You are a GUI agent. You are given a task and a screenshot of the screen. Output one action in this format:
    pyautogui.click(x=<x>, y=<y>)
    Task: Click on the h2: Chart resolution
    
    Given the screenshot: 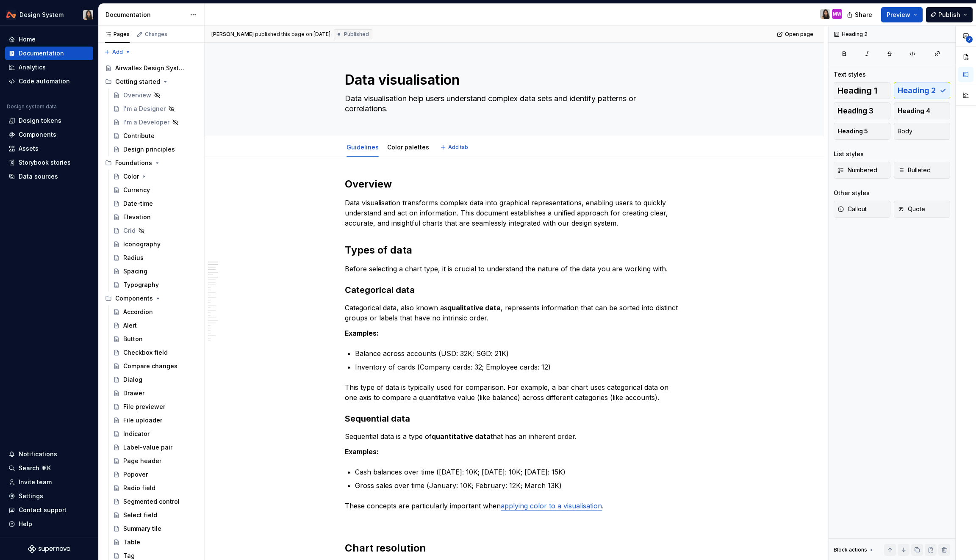 What is the action you would take?
    pyautogui.click(x=514, y=548)
    